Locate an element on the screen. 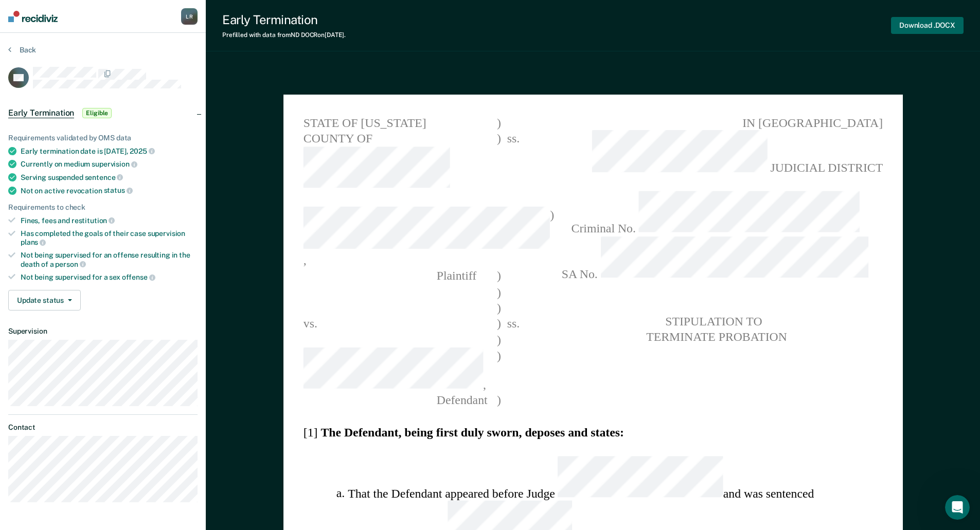  span: person is located at coordinates (70, 264).